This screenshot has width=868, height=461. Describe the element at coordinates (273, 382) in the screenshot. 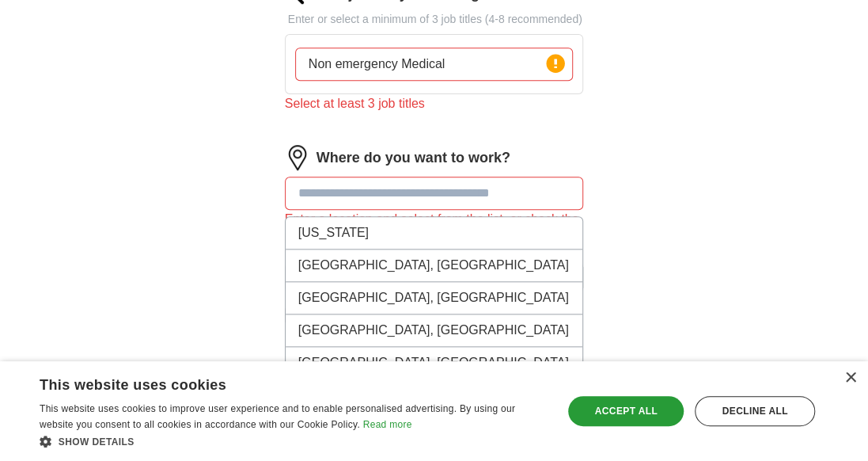

I see `div: This website uses cookies` at that location.